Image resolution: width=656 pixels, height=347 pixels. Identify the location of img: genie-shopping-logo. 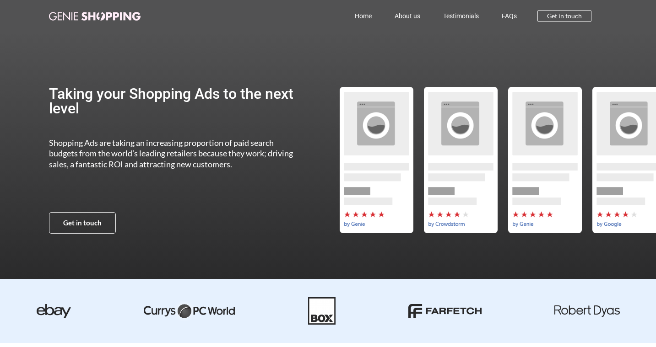
(95, 16).